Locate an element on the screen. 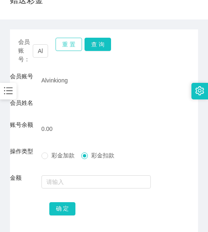  span: Alvinkiong is located at coordinates (55, 80).